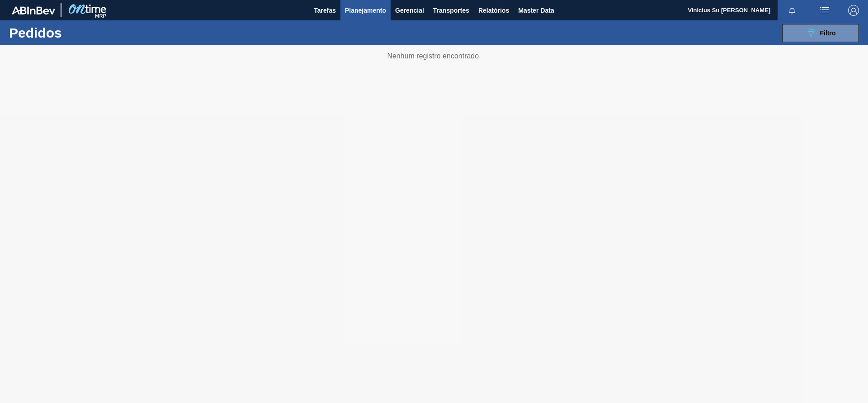  I want to click on span: Tarefas, so click(325, 11).